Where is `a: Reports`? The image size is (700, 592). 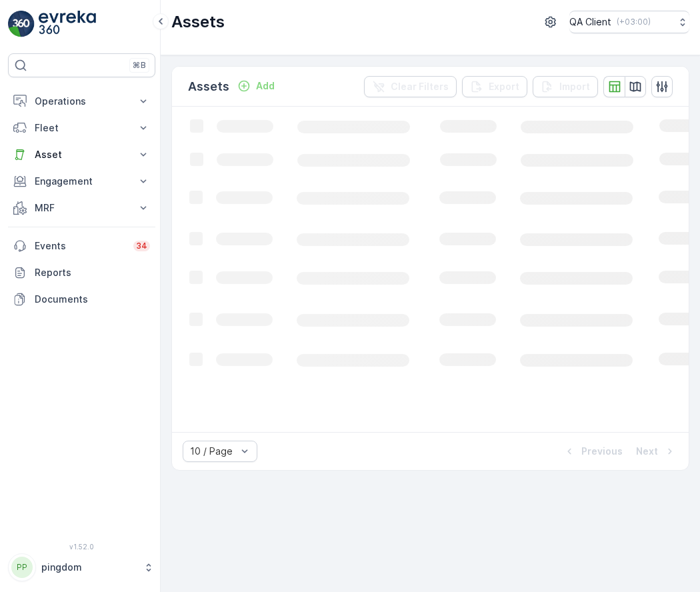 a: Reports is located at coordinates (81, 273).